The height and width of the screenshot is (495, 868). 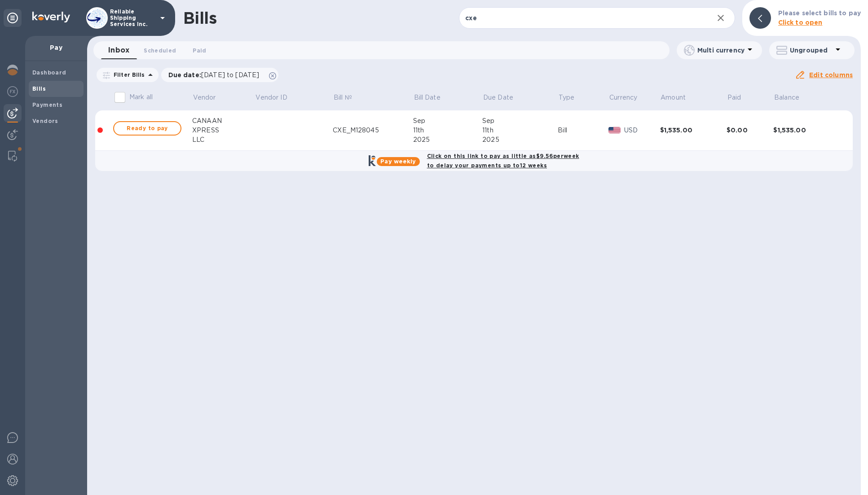 I want to click on div: Unpin categories, so click(x=13, y=18).